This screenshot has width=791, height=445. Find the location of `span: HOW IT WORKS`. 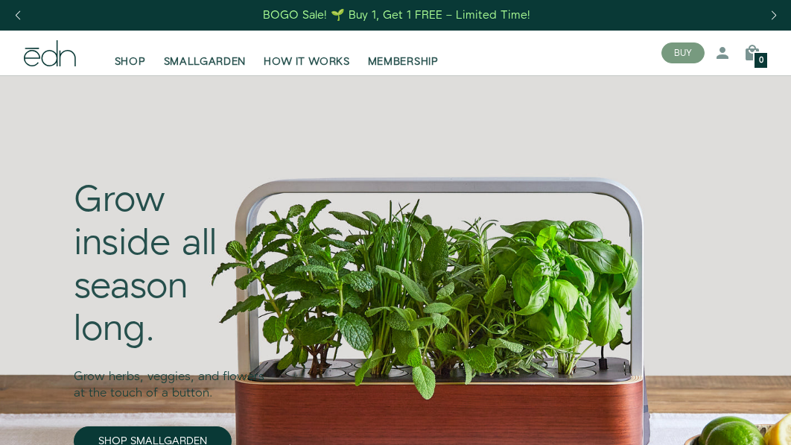

span: HOW IT WORKS is located at coordinates (306, 62).